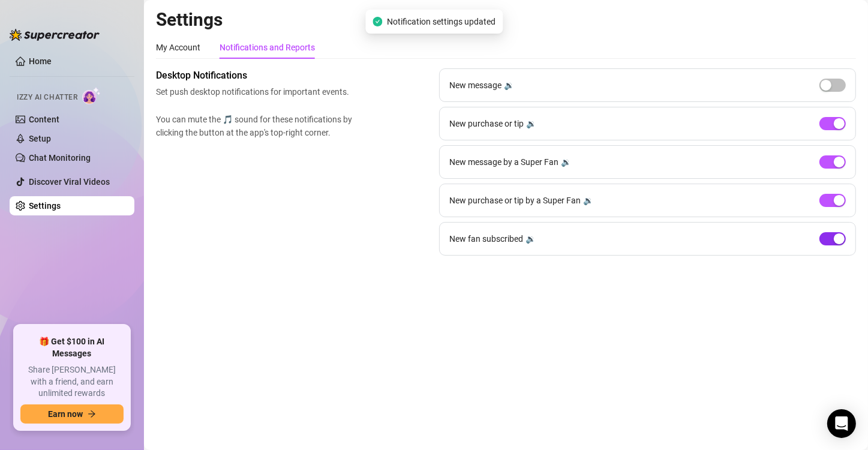  Describe the element at coordinates (91, 96) in the screenshot. I see `img: AI Chatter` at that location.